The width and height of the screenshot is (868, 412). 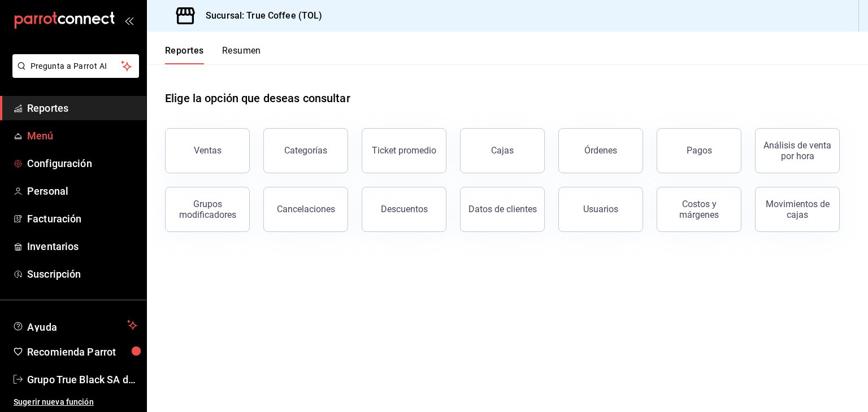 What do you see at coordinates (502, 151) in the screenshot?
I see `button: Cajas` at bounding box center [502, 151].